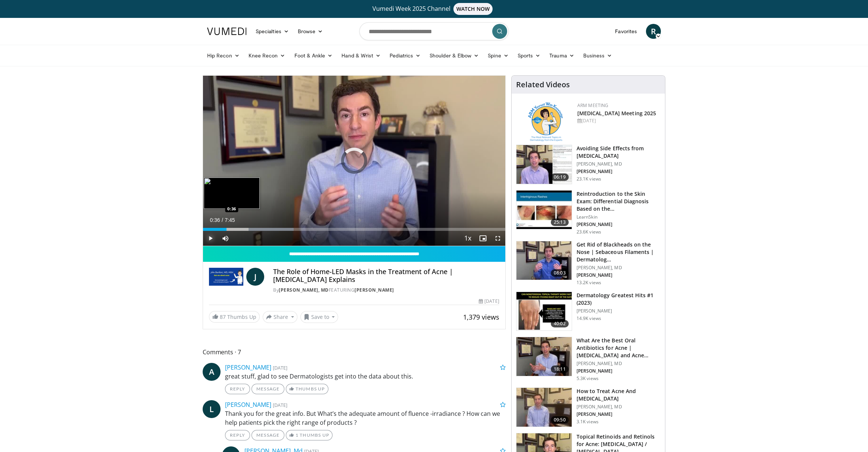 The image size is (868, 452). I want to click on p: 13.2K views, so click(589, 283).